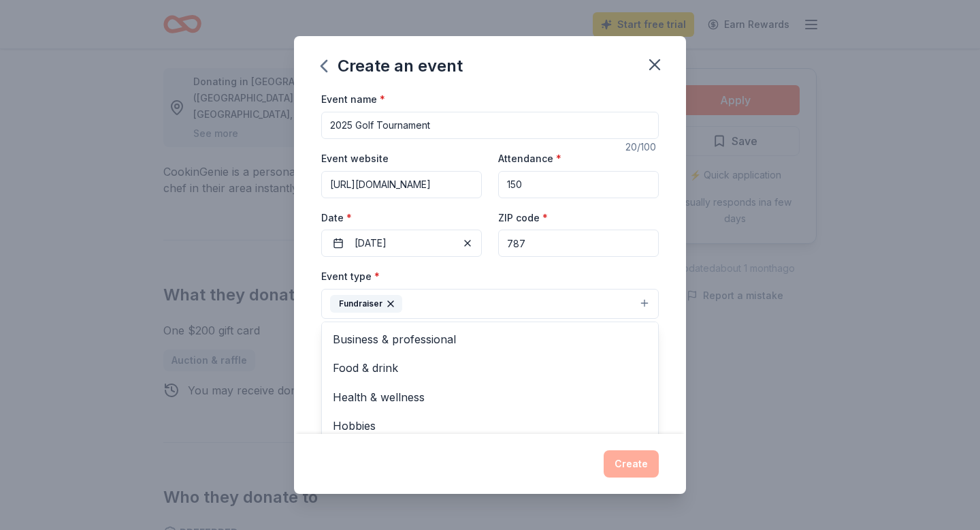  I want to click on span: Food & drink, so click(490, 368).